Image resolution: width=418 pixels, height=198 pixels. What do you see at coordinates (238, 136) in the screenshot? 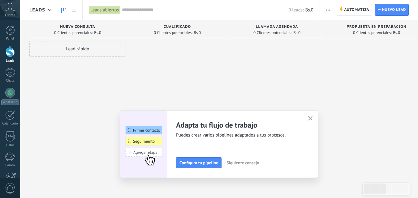
I see `span: Puedes crear varios pipelines adaptados a tus procesos.` at bounding box center [238, 136].